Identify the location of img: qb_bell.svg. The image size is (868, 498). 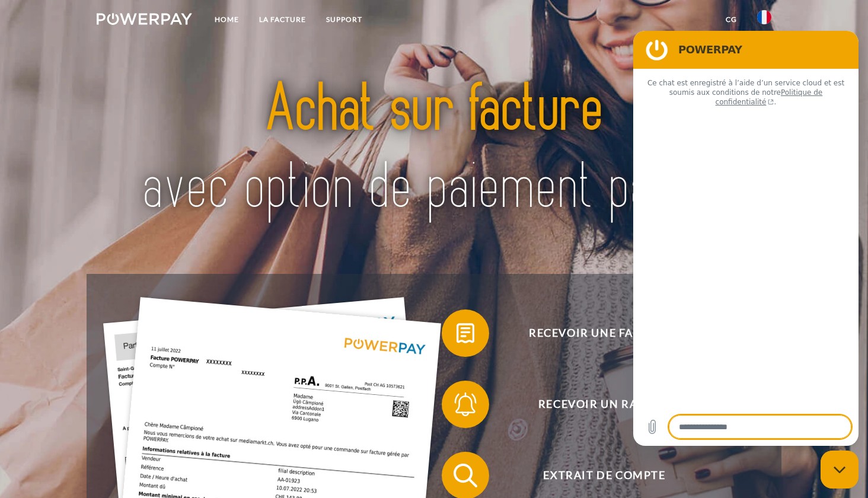
(465, 404).